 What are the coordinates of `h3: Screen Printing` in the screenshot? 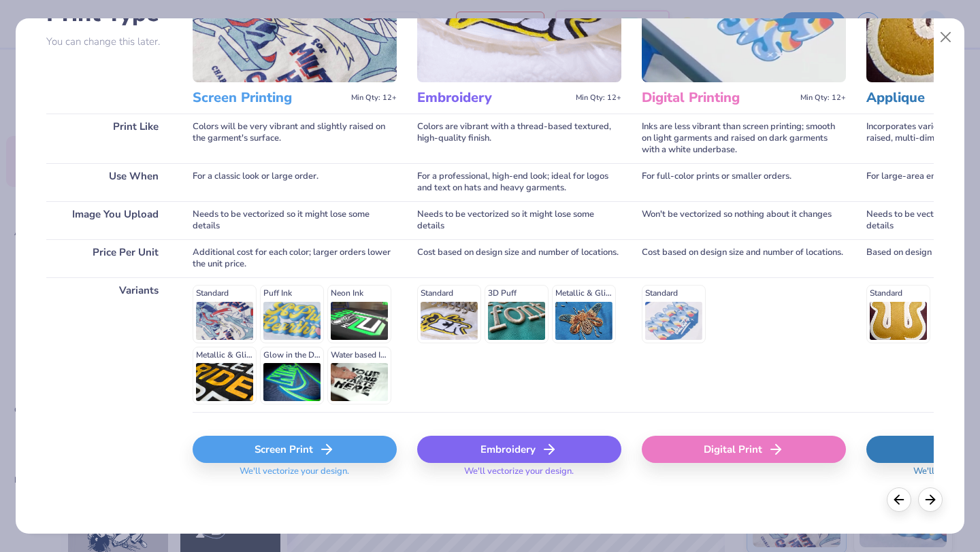 It's located at (269, 98).